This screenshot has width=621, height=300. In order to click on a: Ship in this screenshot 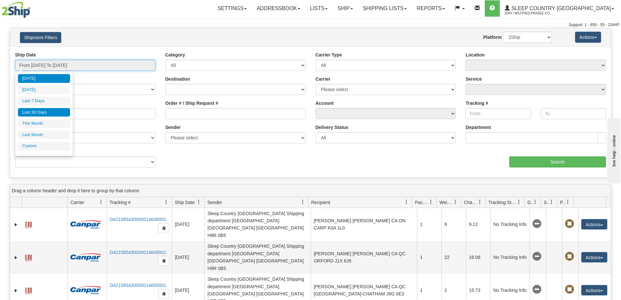, I will do `click(345, 8)`.